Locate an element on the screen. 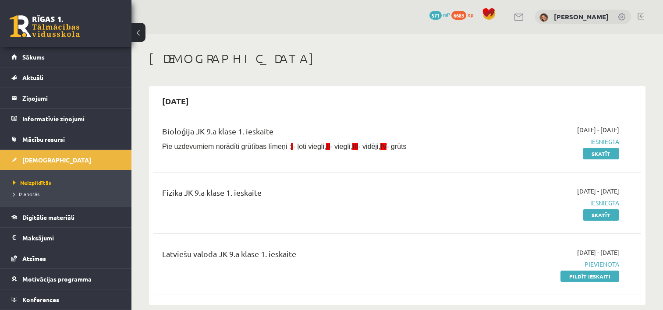  span: 6683 is located at coordinates (459, 15).